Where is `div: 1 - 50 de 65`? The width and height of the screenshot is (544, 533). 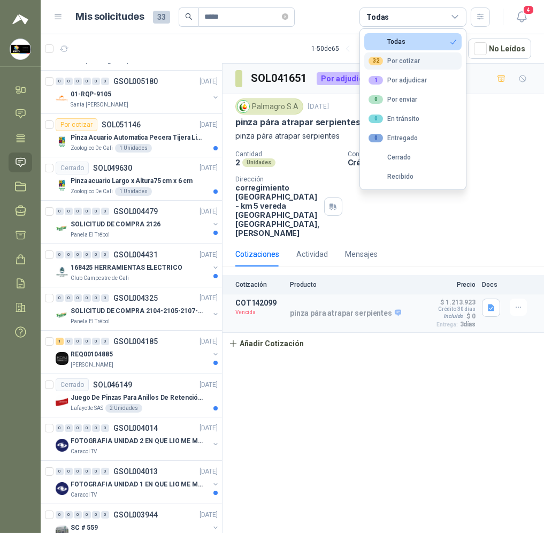 div: 1 - 50 de 65 is located at coordinates (343, 49).